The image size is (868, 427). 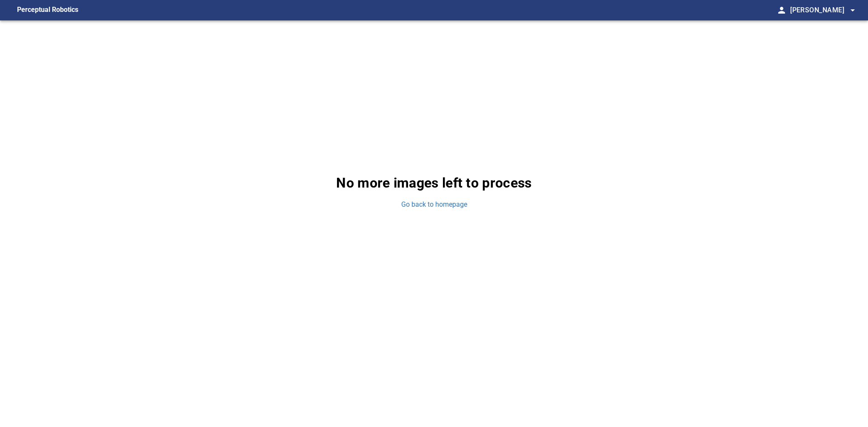 What do you see at coordinates (781, 10) in the screenshot?
I see `span: person` at bounding box center [781, 10].